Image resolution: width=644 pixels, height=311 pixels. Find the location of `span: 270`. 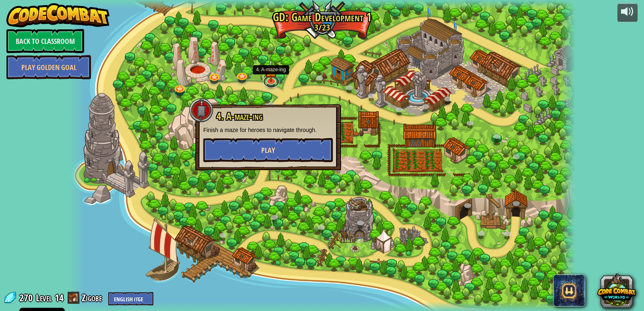

span: 270 is located at coordinates (27, 298).